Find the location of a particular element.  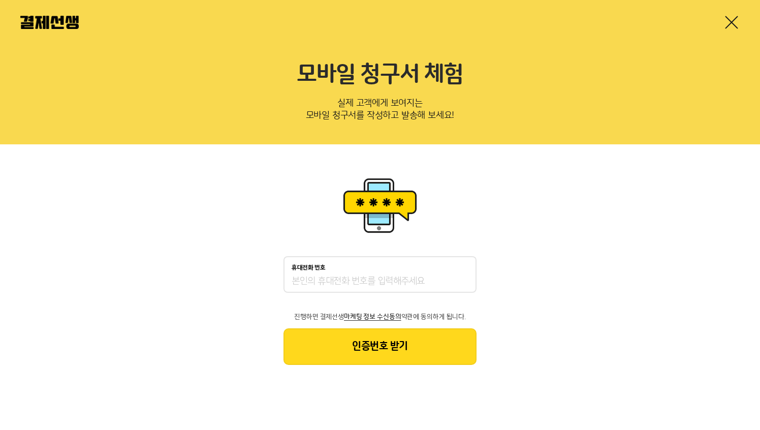

h2: 모바일 청구서 체험 is located at coordinates (380, 75).